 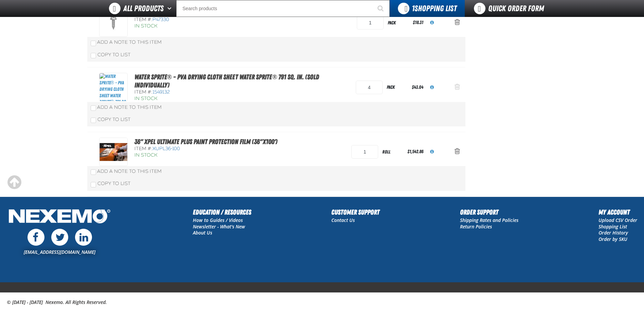 What do you see at coordinates (489, 220) in the screenshot?
I see `a: Shipping Rates and Policies` at bounding box center [489, 220].